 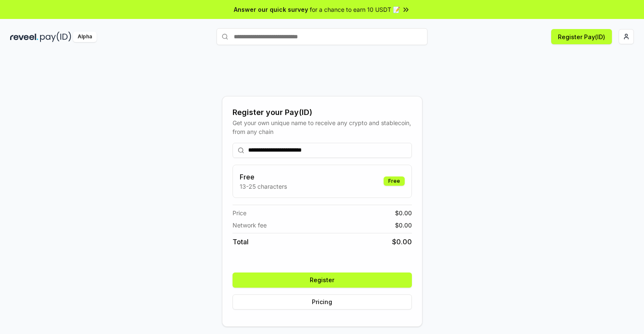 I want to click on div: Get your own unique name to receive any crypto and stablecoin, from any chain, so click(x=322, y=127).